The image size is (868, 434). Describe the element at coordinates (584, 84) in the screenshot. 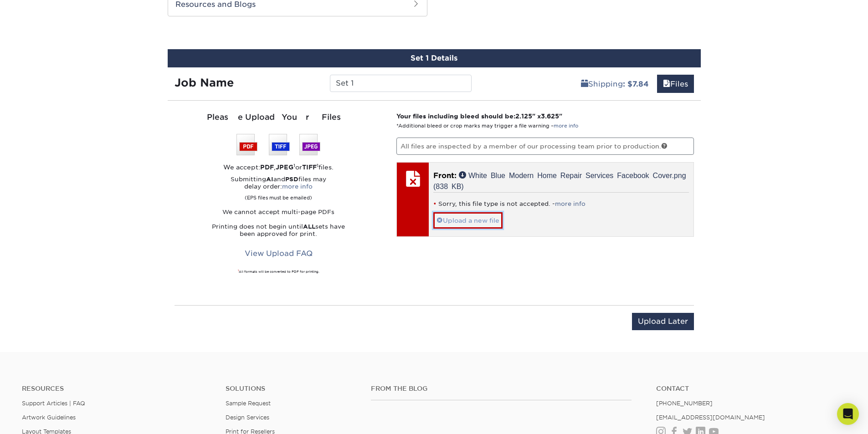

I see `span: shipping` at that location.